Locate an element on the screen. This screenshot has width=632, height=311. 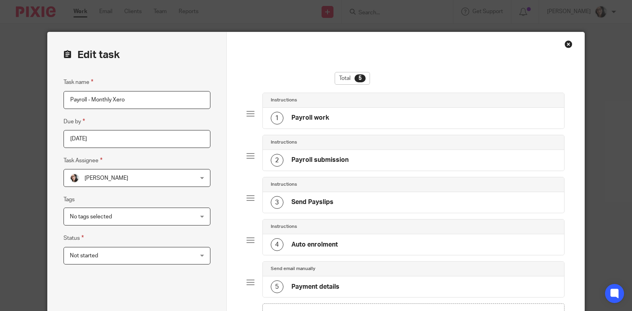
label: Task Assignee is located at coordinates (83, 160).